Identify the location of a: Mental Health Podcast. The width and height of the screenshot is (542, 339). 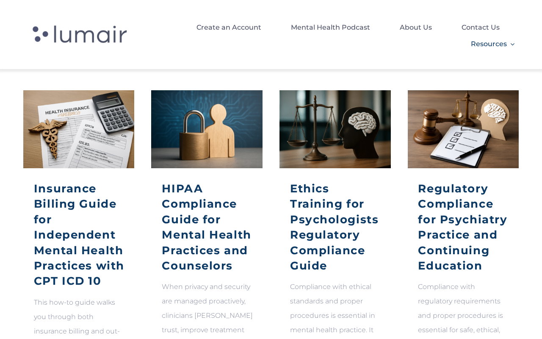
(331, 26).